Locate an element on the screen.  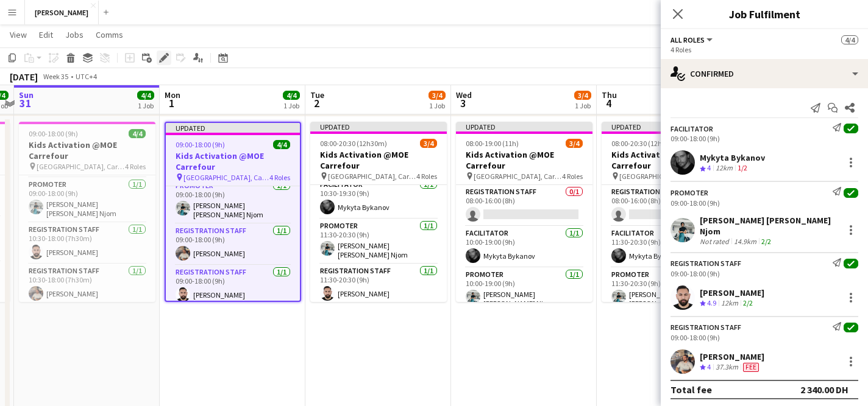
div: Mykyta Bykanov is located at coordinates (732, 158).